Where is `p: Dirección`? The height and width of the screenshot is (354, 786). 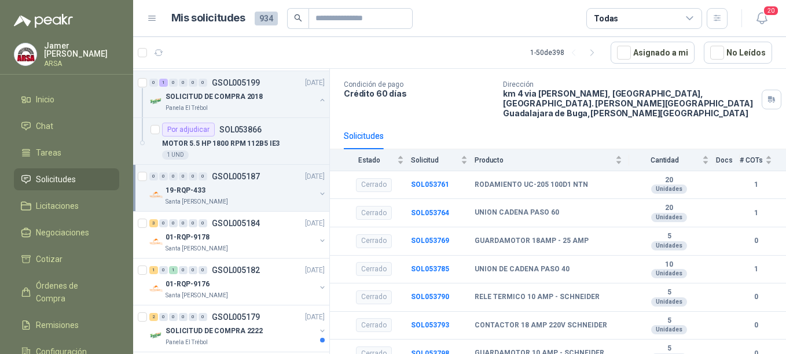 p: Dirección is located at coordinates (629, 84).